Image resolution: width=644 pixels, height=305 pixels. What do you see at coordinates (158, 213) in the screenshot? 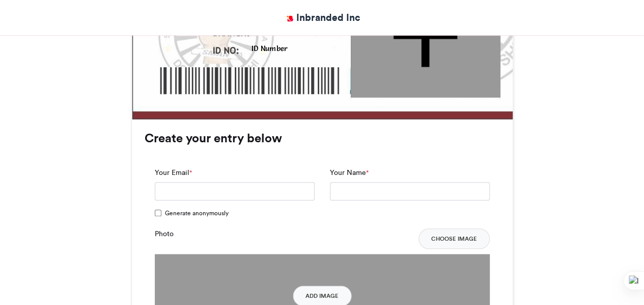
I see `input: Generate anonymously` at bounding box center [158, 213].